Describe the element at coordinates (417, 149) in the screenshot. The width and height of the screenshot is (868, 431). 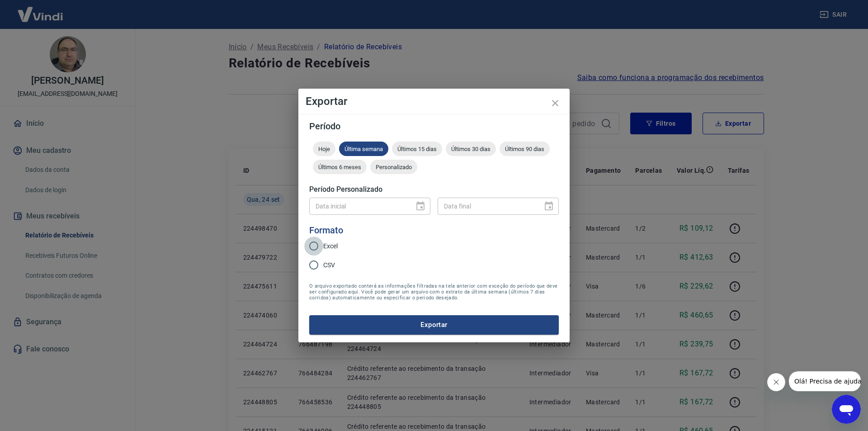
I see `div: Últimos 15 dias` at that location.